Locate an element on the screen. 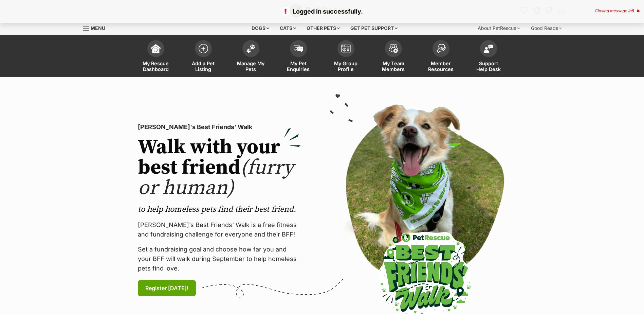 This screenshot has width=644, height=314. span: Support Help Desk is located at coordinates (489, 66).